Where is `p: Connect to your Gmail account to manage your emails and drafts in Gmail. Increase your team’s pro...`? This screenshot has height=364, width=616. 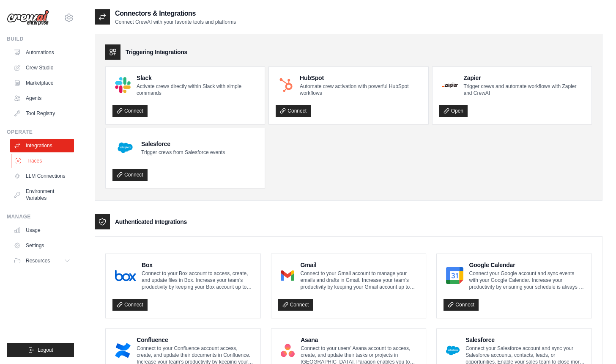 p: Connect to your Gmail account to manage your emails and drafts in Gmail. Increase your team’s pro... is located at coordinates (359, 280).